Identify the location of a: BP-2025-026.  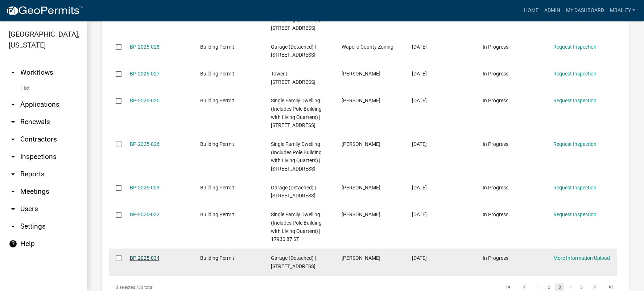
(145, 144).